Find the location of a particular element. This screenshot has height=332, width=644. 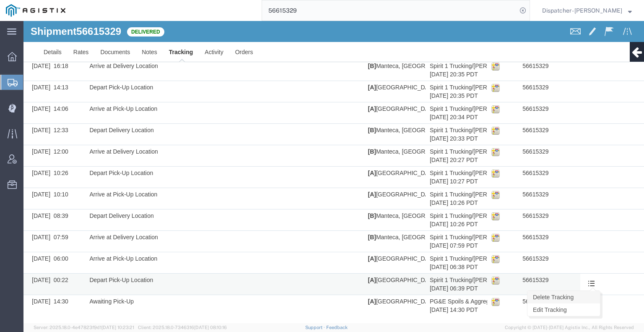

a: Activity is located at coordinates (190, 31).